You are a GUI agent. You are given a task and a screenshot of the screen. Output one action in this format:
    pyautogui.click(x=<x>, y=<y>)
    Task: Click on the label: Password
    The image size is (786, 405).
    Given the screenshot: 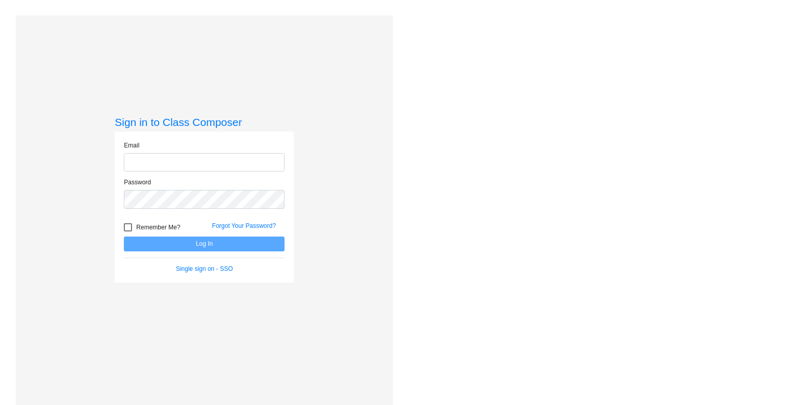 What is the action you would take?
    pyautogui.click(x=137, y=182)
    